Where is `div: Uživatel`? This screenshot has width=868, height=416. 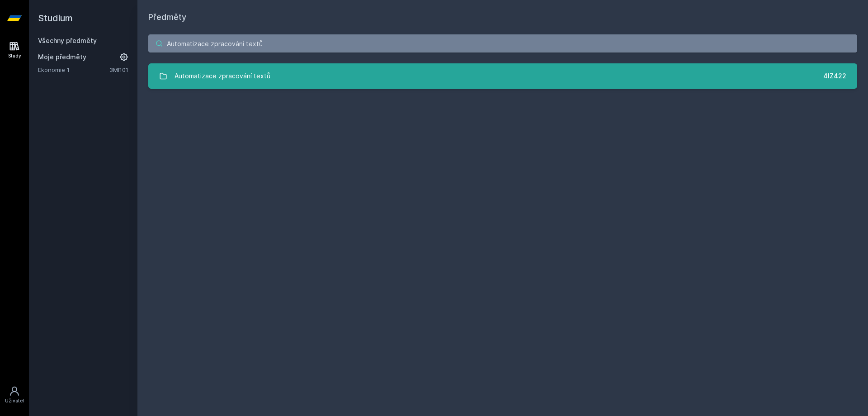
div: Uživatel is located at coordinates (15, 401).